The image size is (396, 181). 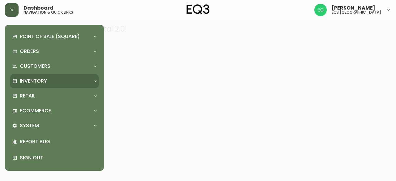 I want to click on div: Report Bug, so click(x=54, y=142).